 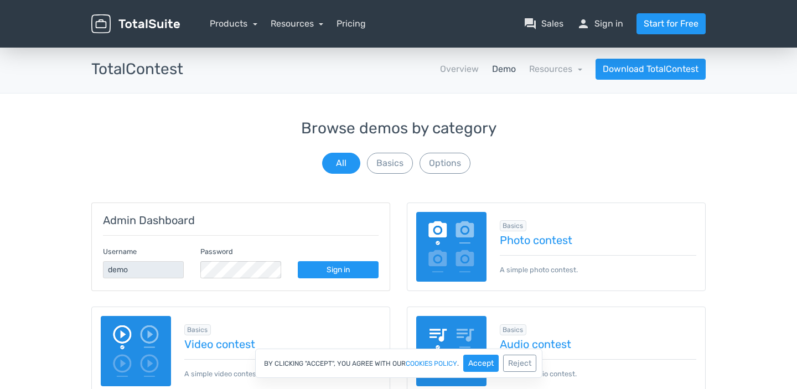 What do you see at coordinates (520, 363) in the screenshot?
I see `button: Reject` at bounding box center [520, 363].